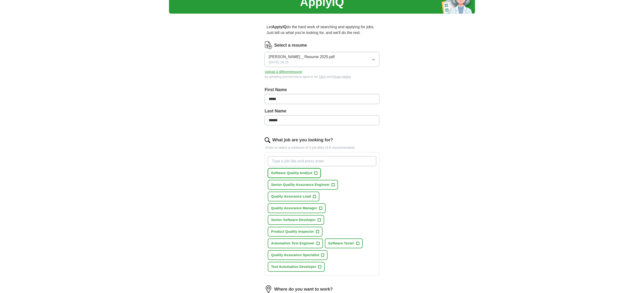 This screenshot has width=644, height=293. I want to click on strong: ApplyIQ, so click(279, 27).